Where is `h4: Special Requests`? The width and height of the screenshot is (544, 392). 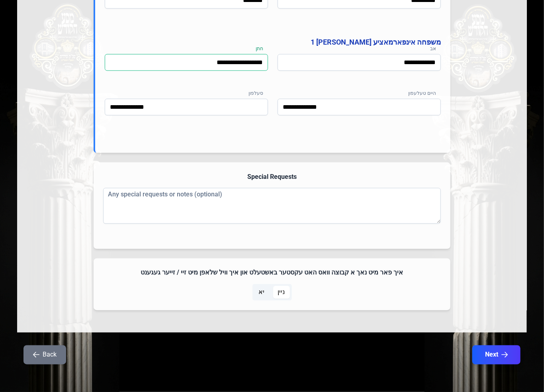 h4: Special Requests is located at coordinates (272, 177).